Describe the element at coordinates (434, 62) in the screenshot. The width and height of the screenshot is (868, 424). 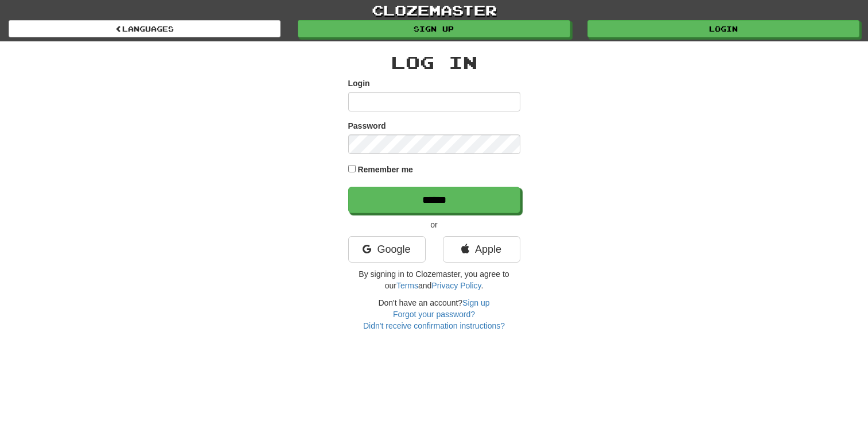
I see `h2: Log In` at that location.